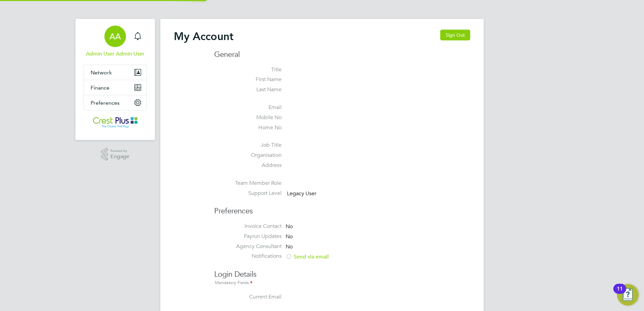 The height and width of the screenshot is (311, 644). I want to click on label: Address, so click(248, 165).